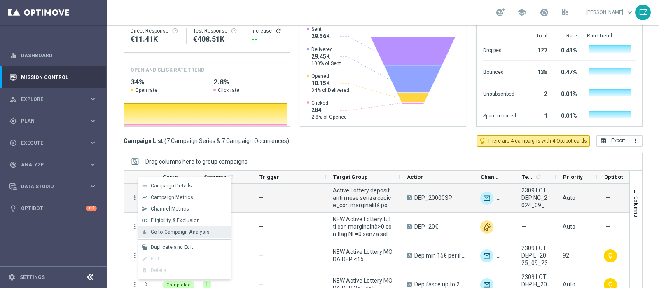 Image resolution: width=659 pixels, height=288 pixels. What do you see at coordinates (440, 255) in the screenshot?
I see `span: Dep min 15€ per il 10% fino a 15€` at bounding box center [440, 255].